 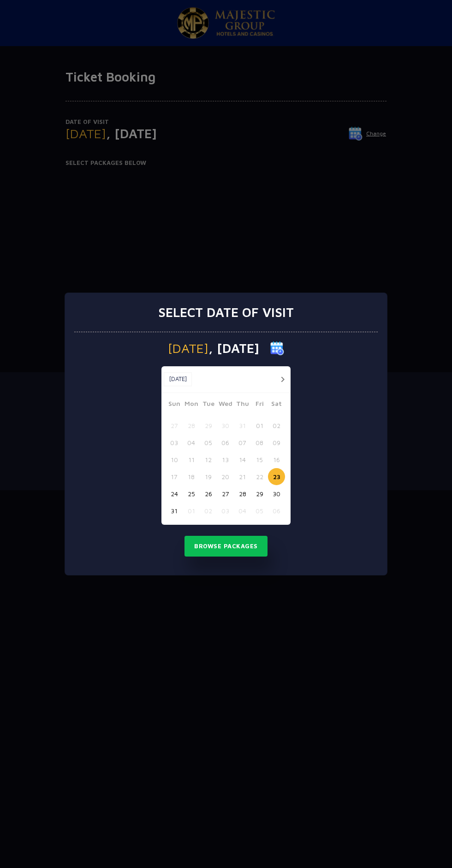 I want to click on button: 08, so click(x=259, y=443).